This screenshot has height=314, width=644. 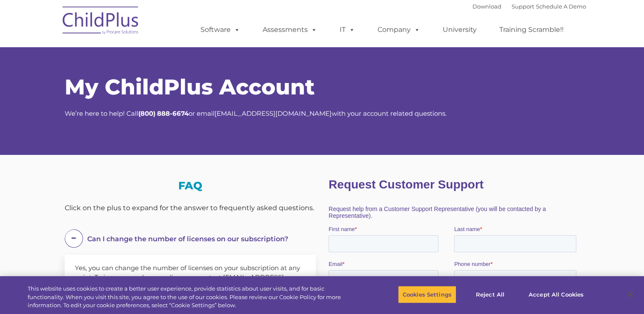 I want to click on button: Accept All Cookies, so click(x=556, y=295).